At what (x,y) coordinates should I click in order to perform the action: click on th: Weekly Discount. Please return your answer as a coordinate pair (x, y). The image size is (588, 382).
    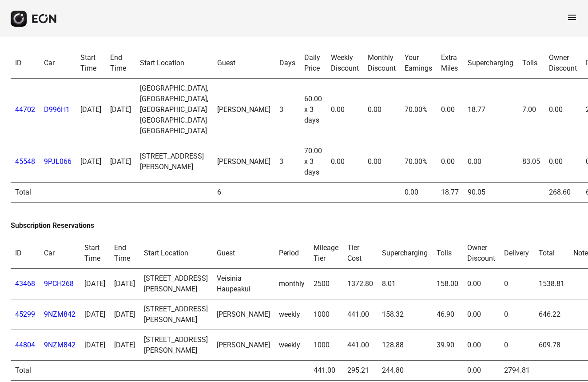
    Looking at the image, I should click on (344, 63).